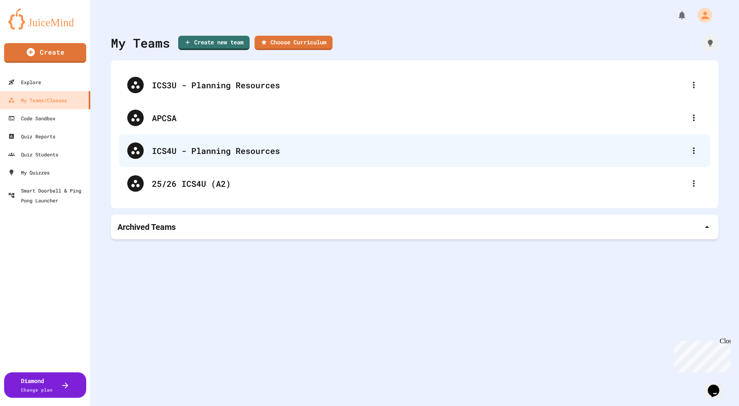  I want to click on div: My Teams/Classes, so click(37, 100).